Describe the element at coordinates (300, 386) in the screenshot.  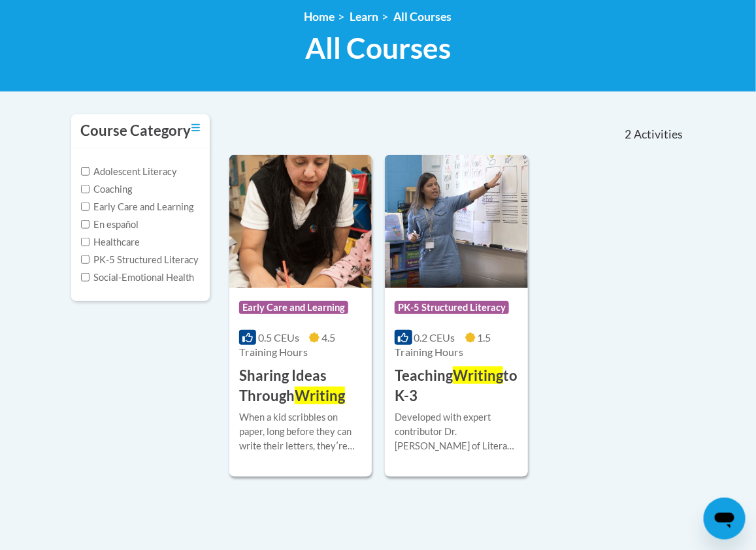
I see `h3: Sharing Ideas Through` at that location.